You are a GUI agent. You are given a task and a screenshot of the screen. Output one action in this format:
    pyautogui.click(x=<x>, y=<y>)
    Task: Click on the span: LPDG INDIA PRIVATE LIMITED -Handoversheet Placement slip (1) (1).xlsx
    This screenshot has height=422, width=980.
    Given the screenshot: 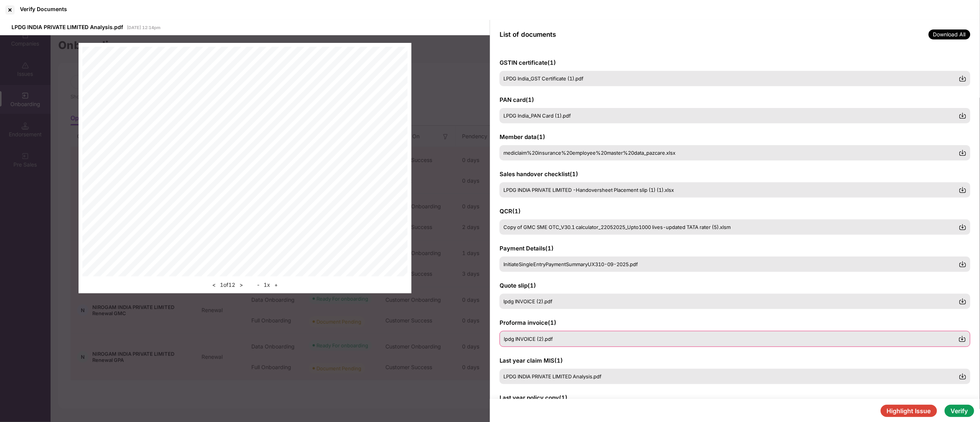 What is the action you would take?
    pyautogui.click(x=588, y=190)
    